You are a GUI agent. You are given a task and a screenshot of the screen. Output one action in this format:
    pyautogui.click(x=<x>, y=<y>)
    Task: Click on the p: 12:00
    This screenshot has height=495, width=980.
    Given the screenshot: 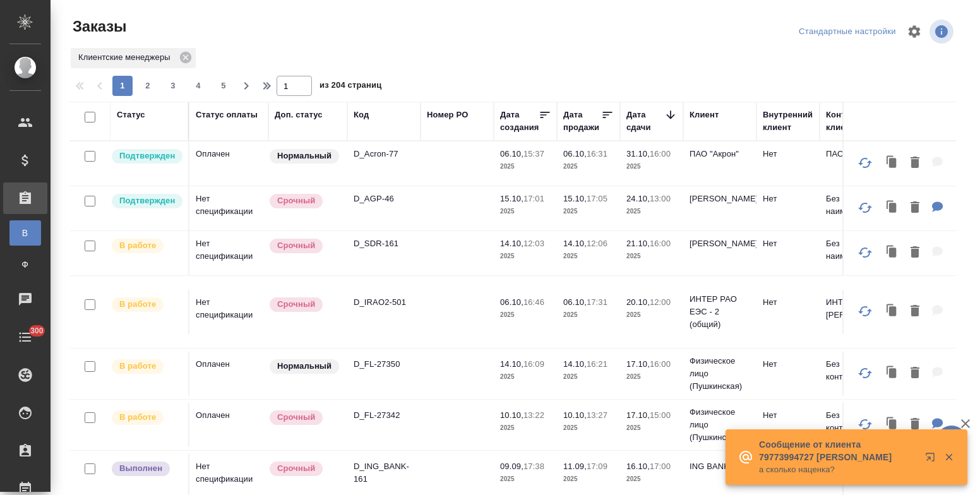 What is the action you would take?
    pyautogui.click(x=660, y=302)
    